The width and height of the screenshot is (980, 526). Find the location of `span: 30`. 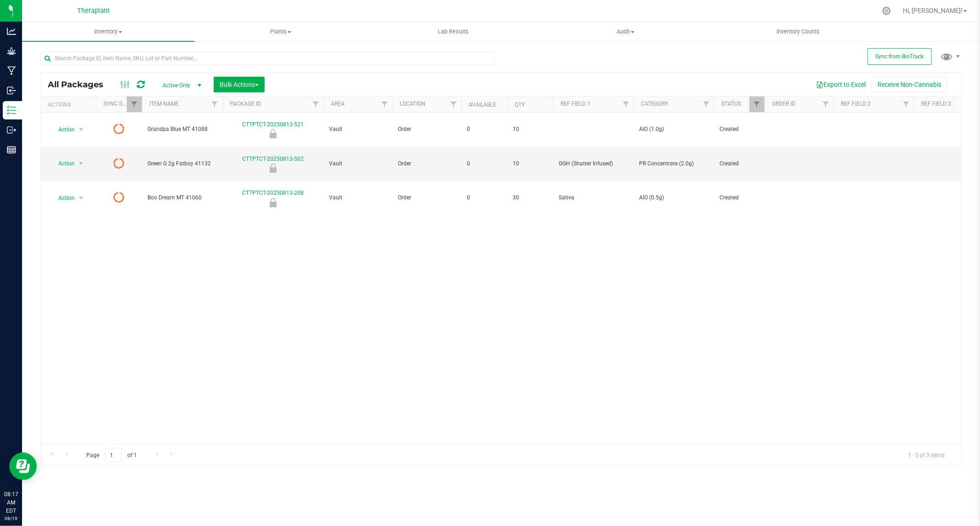

span: 30 is located at coordinates (530, 198).